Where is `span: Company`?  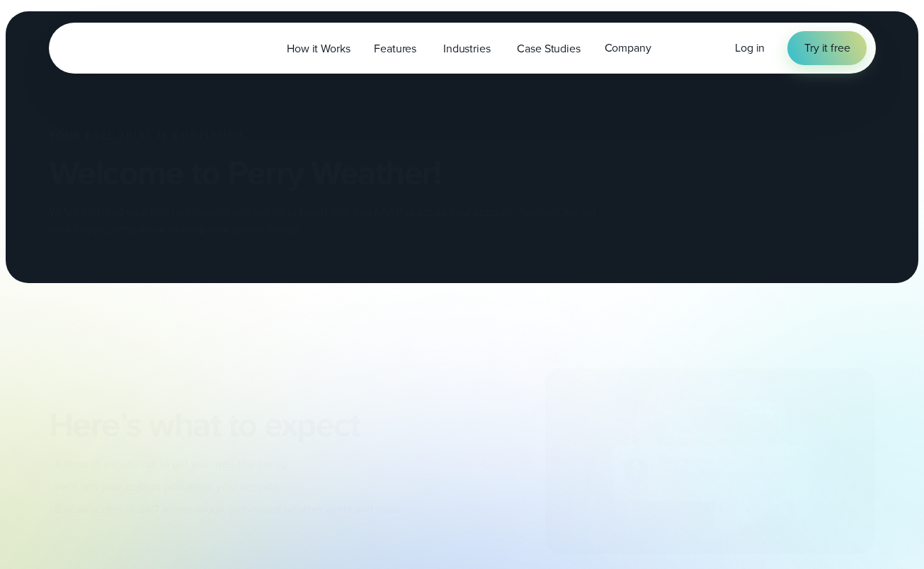
span: Company is located at coordinates (628, 48).